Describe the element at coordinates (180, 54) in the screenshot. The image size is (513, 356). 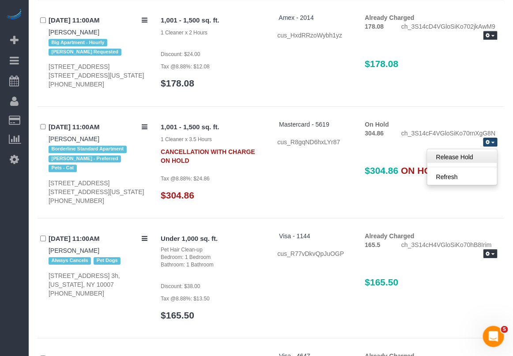
I see `small: Discount: $24.00` at that location.